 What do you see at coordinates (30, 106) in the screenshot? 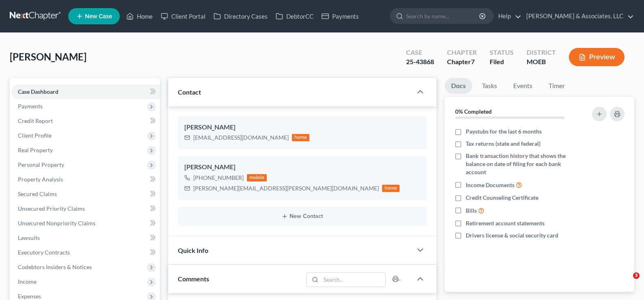
I see `span: Payments` at bounding box center [30, 106].